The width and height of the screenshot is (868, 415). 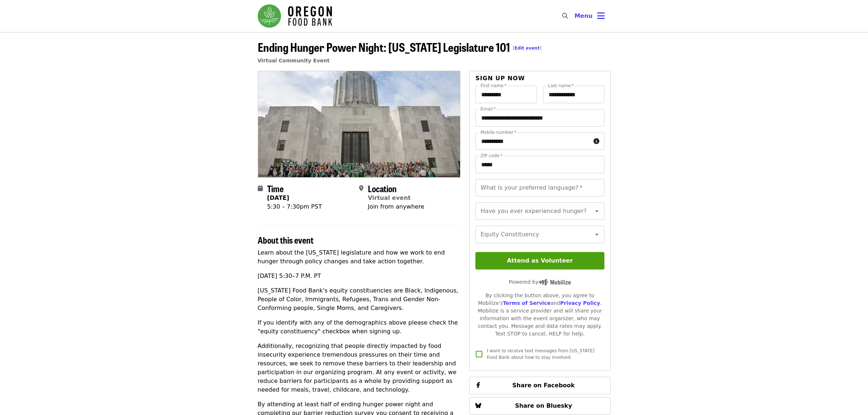 I want to click on input: Email, so click(x=539, y=117).